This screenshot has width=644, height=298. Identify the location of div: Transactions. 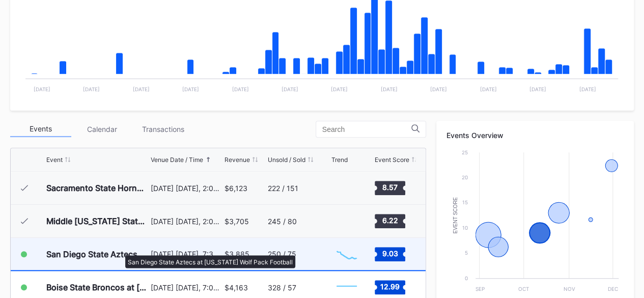
(163, 128).